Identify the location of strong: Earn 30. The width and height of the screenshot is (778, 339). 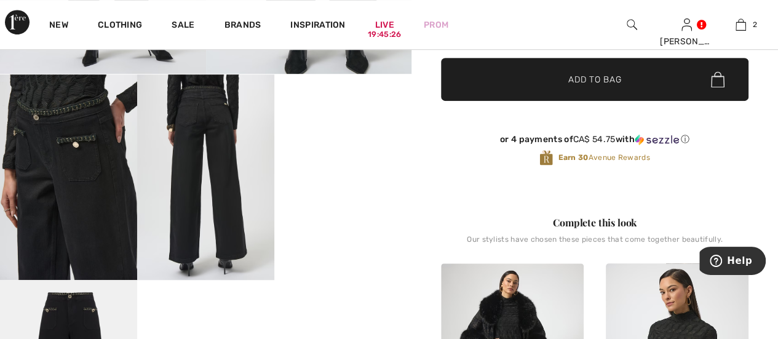
(572, 157).